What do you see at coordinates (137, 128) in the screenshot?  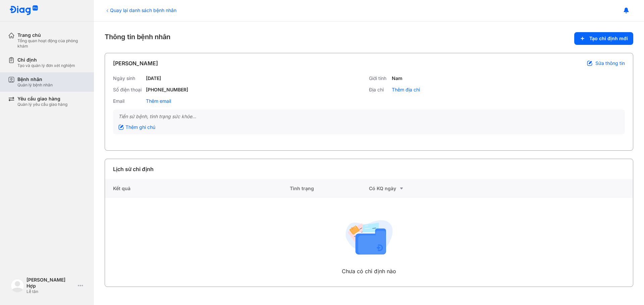 I see `div: Thêm ghi chú` at bounding box center [137, 128].